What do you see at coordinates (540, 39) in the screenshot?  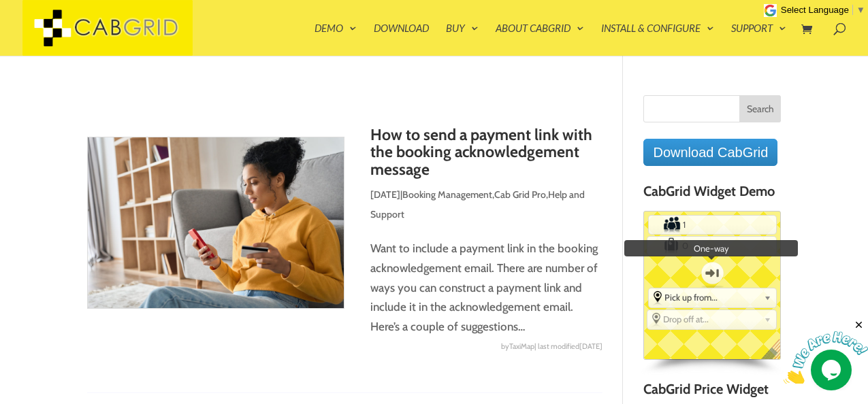 I see `a: About CabGrid` at bounding box center [540, 39].